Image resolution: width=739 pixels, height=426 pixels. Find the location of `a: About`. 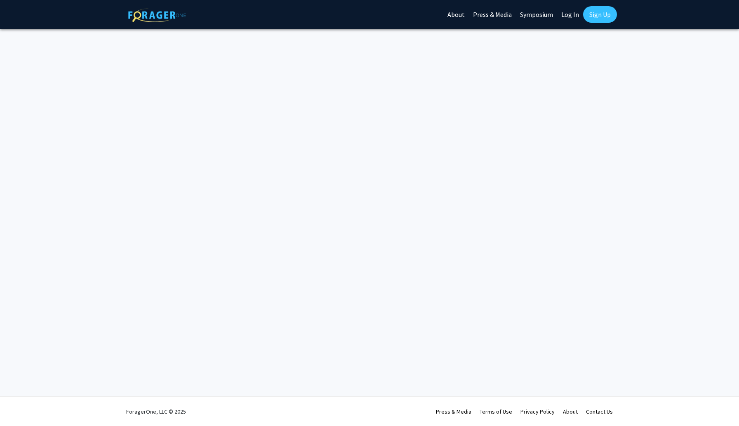

a: About is located at coordinates (570, 411).